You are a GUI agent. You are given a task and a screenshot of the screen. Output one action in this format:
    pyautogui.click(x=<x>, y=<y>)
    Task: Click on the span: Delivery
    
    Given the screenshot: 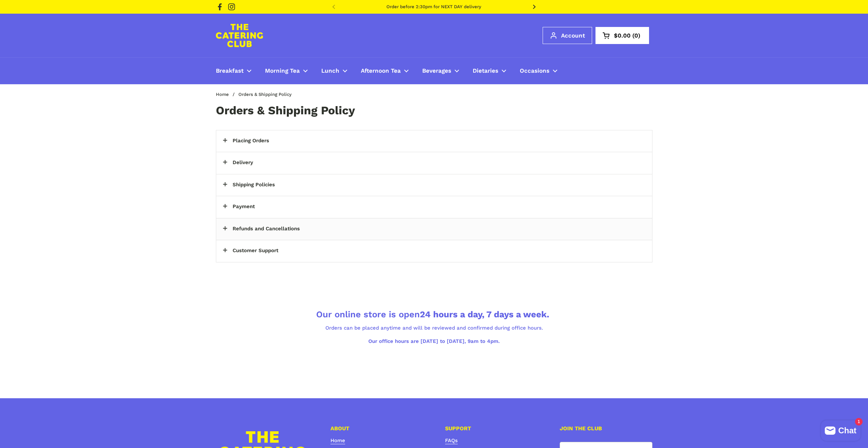 What is the action you would take?
    pyautogui.click(x=436, y=162)
    